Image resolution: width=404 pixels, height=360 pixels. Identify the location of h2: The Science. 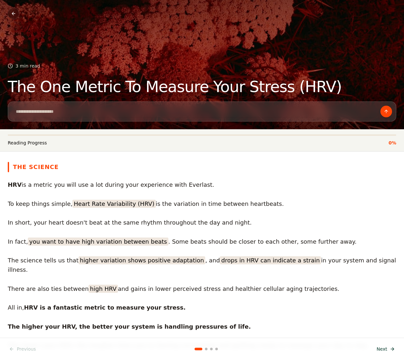
(36, 167).